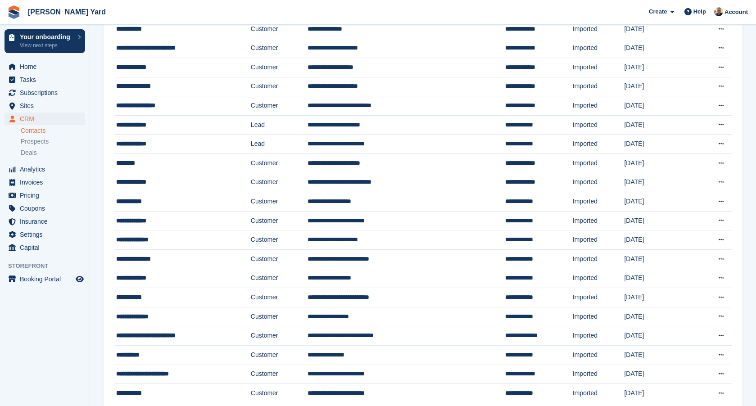 The image size is (756, 406). I want to click on span: Help, so click(700, 12).